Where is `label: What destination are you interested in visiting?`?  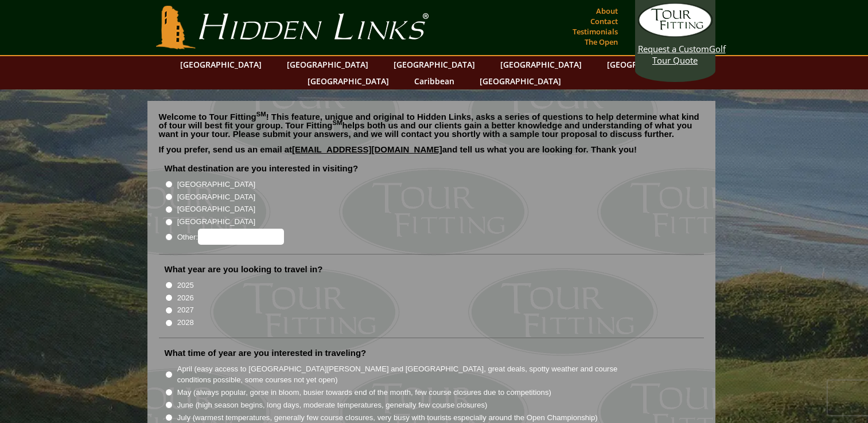 label: What destination are you interested in visiting? is located at coordinates (261, 169).